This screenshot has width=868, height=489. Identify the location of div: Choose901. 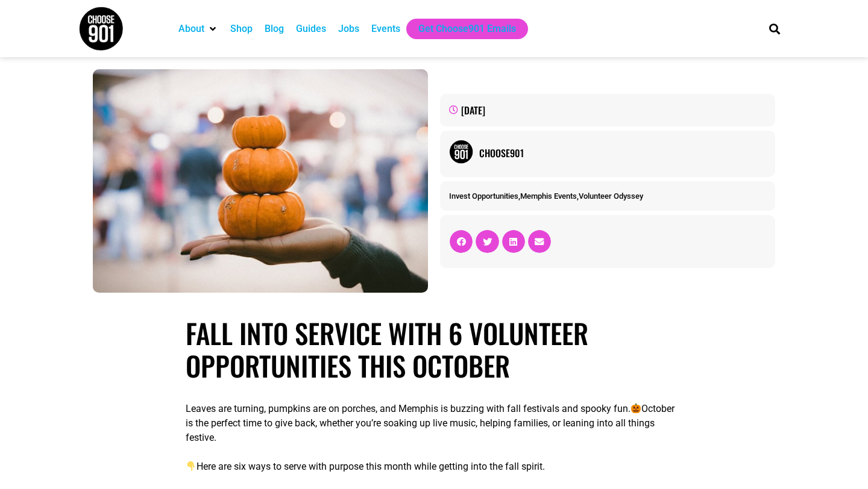
(622, 153).